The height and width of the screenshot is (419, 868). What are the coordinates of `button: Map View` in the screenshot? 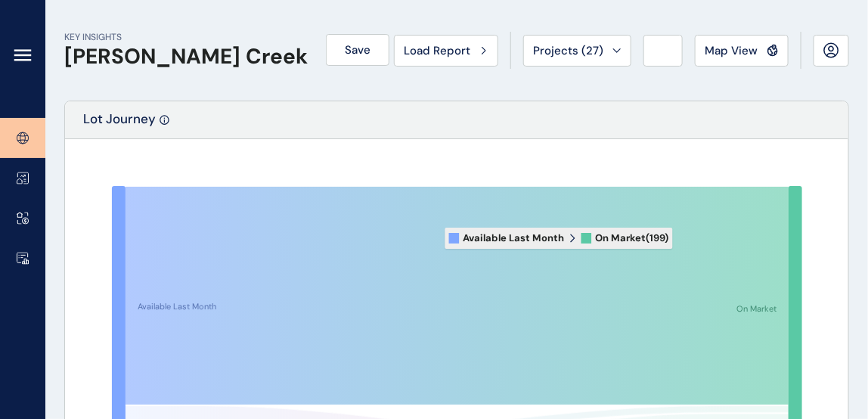 It's located at (742, 51).